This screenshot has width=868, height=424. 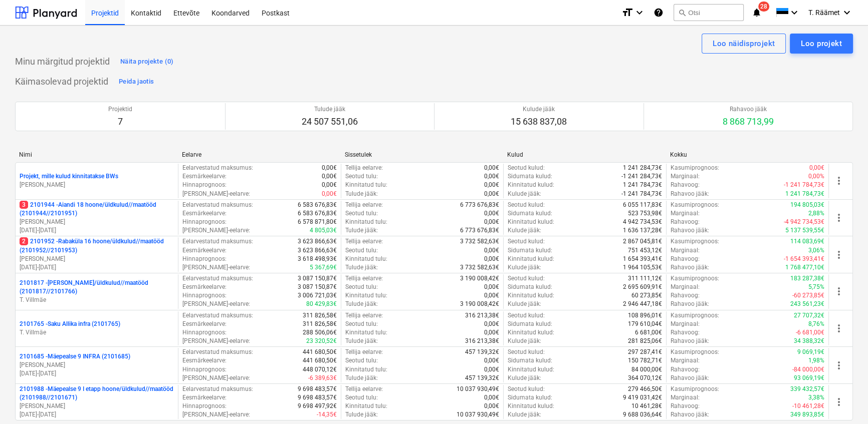 I want to click on p: 23 320,52€, so click(x=321, y=341).